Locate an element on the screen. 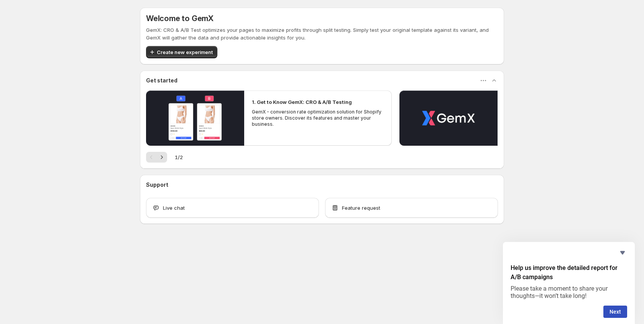 This screenshot has height=324, width=644. h2: Help us improve the detailed report for A/B campaigns is located at coordinates (568, 272).